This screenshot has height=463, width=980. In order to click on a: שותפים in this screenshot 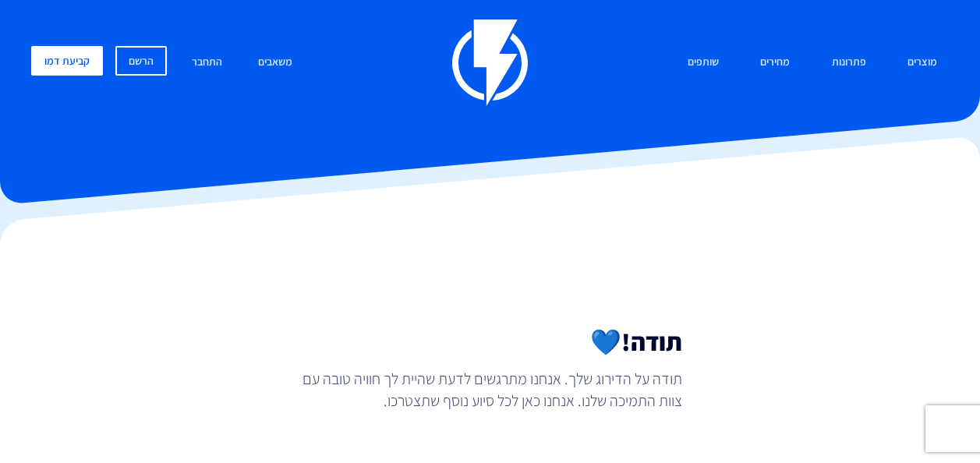, I will do `click(703, 63)`.